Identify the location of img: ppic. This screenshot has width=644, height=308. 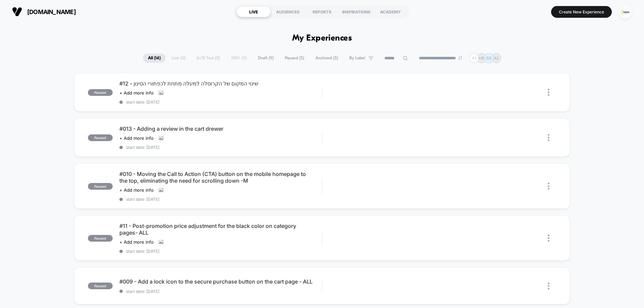
(625, 11).